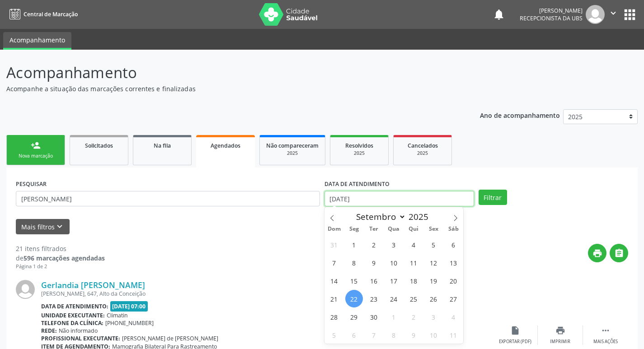  I want to click on b: Data de atendimento:, so click(74, 307).